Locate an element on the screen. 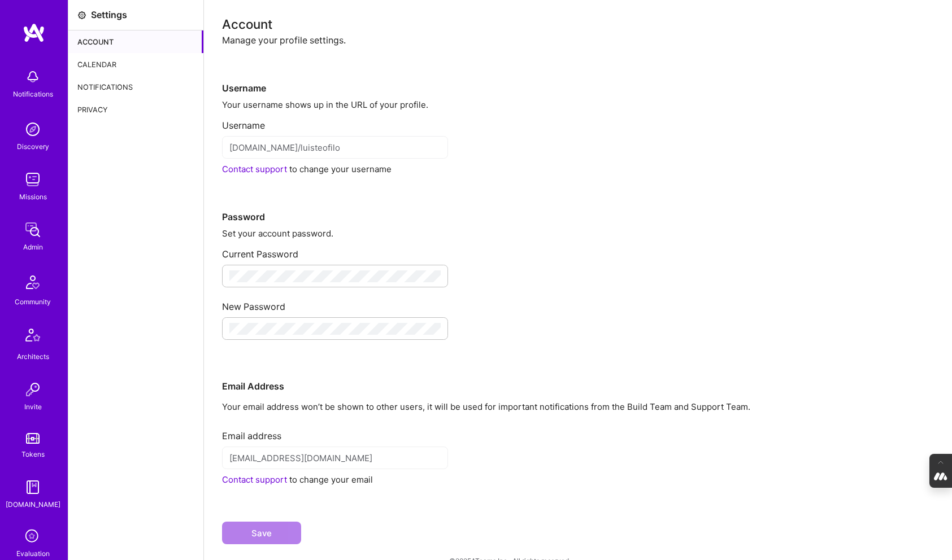 The height and width of the screenshot is (560, 952). div: Evaluation is located at coordinates (33, 553).